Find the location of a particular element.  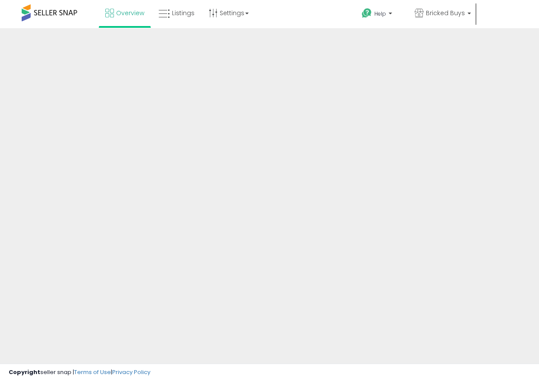

a: Help is located at coordinates (381, 15).